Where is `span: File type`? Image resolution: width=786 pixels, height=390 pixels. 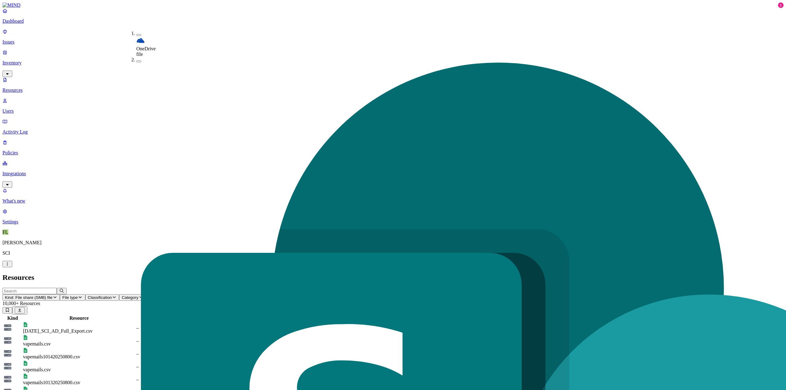
span: File type is located at coordinates (70, 297).